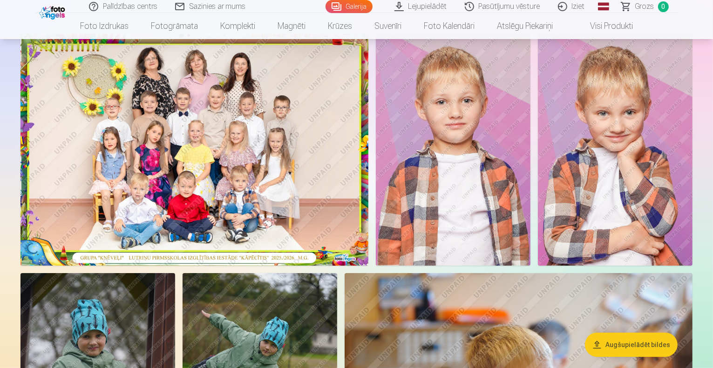 The height and width of the screenshot is (368, 713). What do you see at coordinates (631, 345) in the screenshot?
I see `button: Augšupielādēt bildes` at bounding box center [631, 345].